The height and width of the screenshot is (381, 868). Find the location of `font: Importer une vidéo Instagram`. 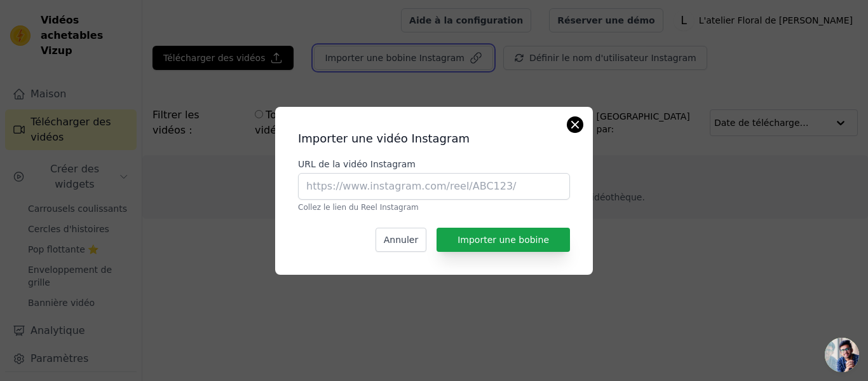

font: Importer une vidéo Instagram is located at coordinates (384, 138).